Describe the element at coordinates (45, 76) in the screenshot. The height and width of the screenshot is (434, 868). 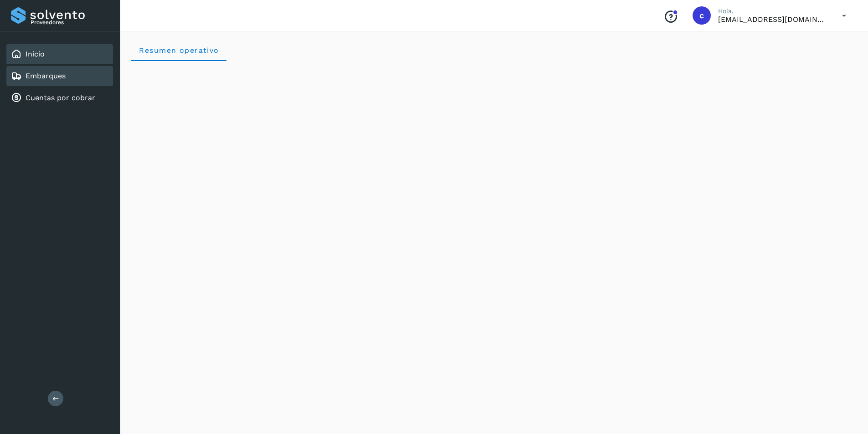
I see `a: Embarques` at that location.